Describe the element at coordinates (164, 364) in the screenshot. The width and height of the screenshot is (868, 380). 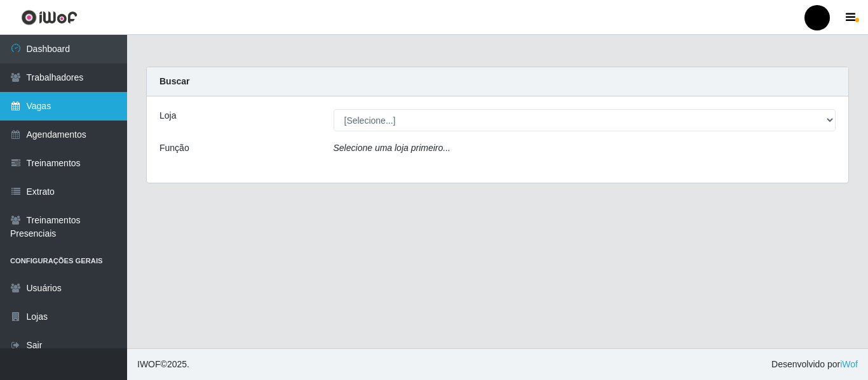
I see `span: © 2025 .` at that location.